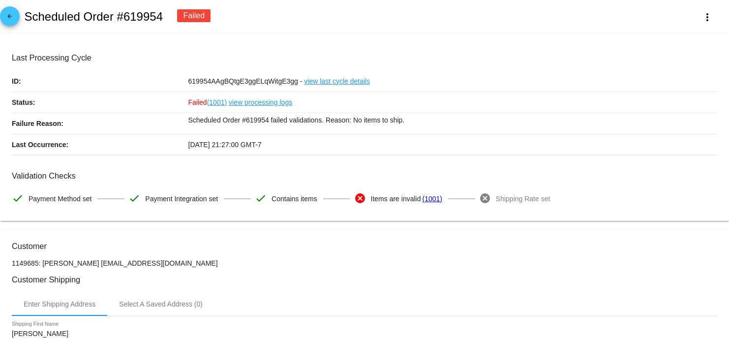  I want to click on h2: Scheduled Order #619954, so click(93, 17).